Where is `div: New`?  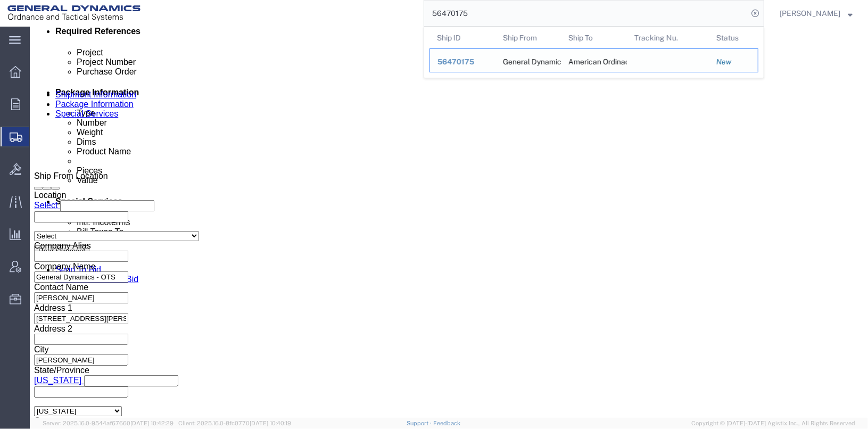
div: New is located at coordinates (733, 62).